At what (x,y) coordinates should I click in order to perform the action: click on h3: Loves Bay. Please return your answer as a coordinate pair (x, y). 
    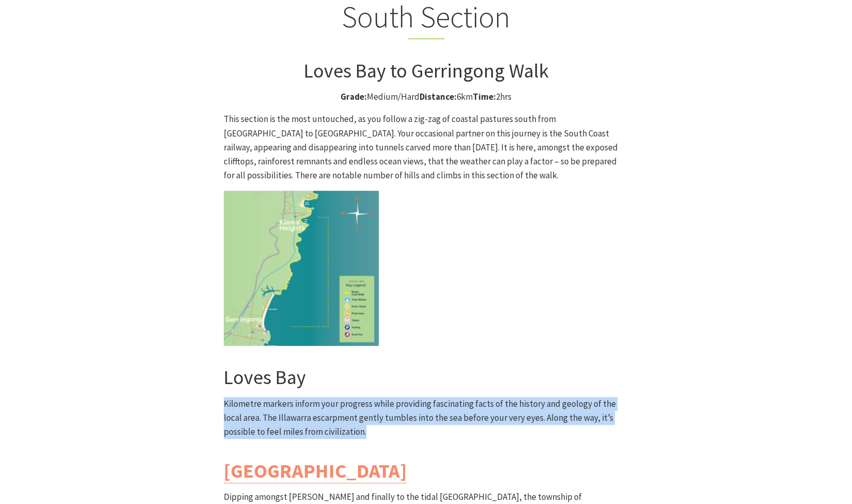
    Looking at the image, I should click on (426, 377).